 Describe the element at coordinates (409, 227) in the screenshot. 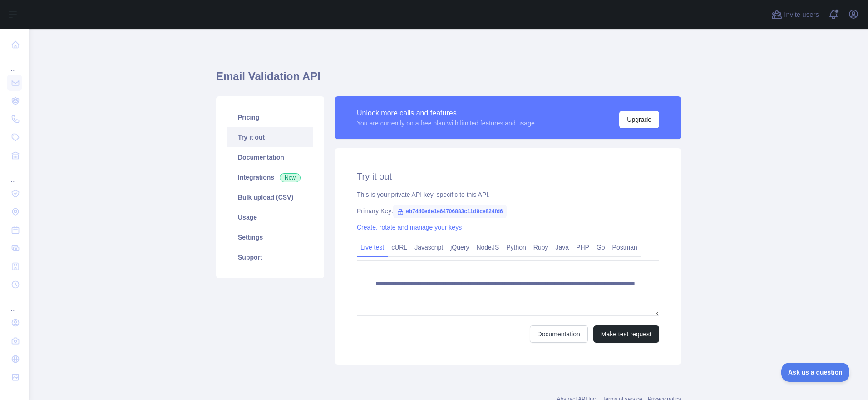

I see `a: Create, rotate and manage your keys` at that location.